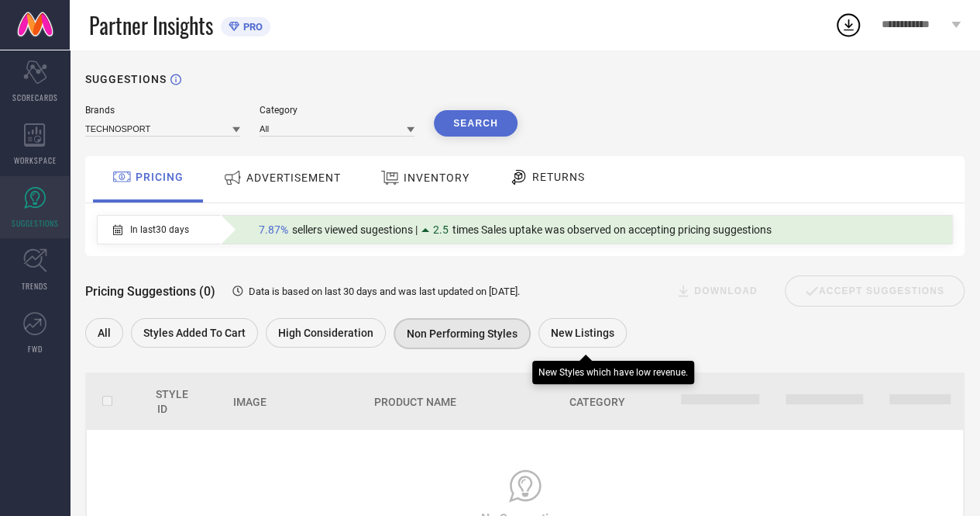 The image size is (980, 516). I want to click on button: Search, so click(476, 123).